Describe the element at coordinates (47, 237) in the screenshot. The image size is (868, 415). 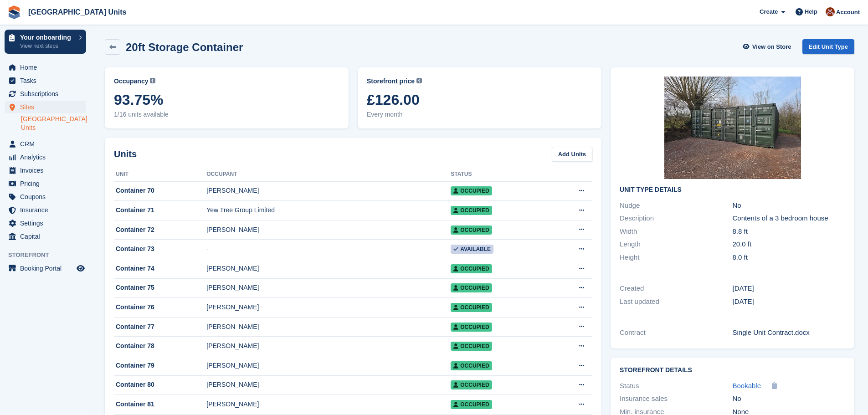
I see `span: Capital` at that location.